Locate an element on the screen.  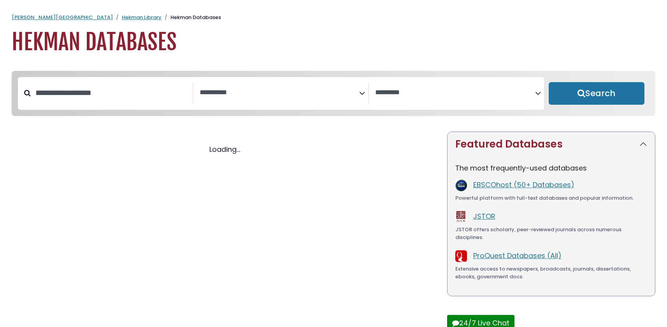
a: EBSCOhost (50+ Databases) is located at coordinates (524, 184).